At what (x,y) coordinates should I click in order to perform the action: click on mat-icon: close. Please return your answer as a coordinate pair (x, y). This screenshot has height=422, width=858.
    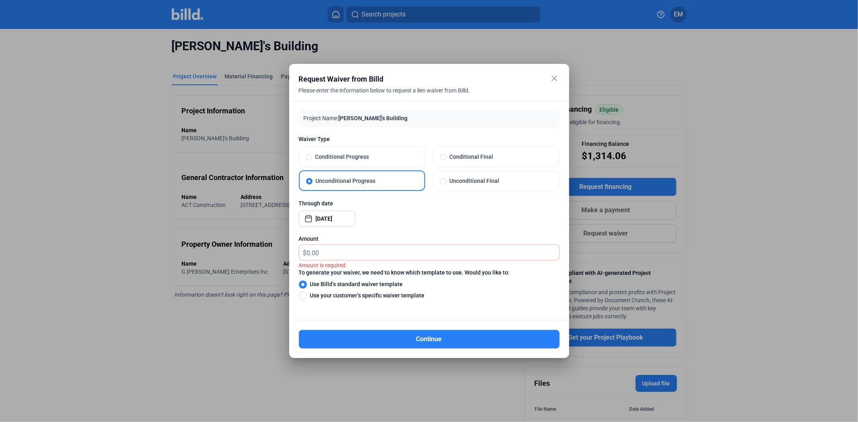
    Looking at the image, I should click on (554, 78).